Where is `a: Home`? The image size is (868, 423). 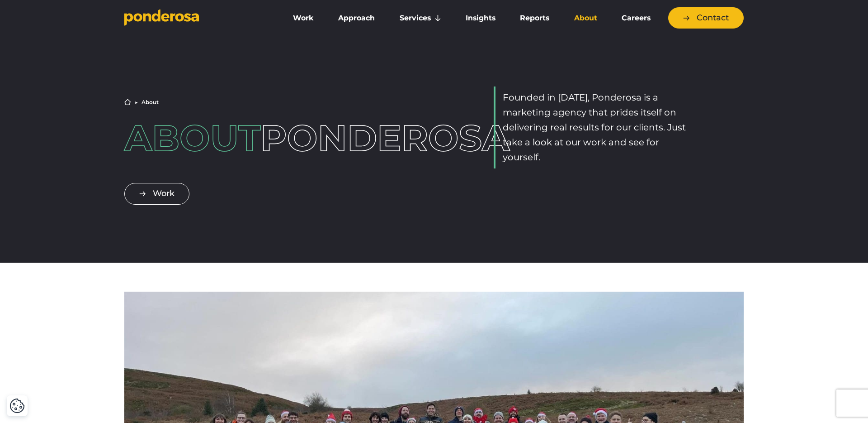
a: Home is located at coordinates (128, 102).